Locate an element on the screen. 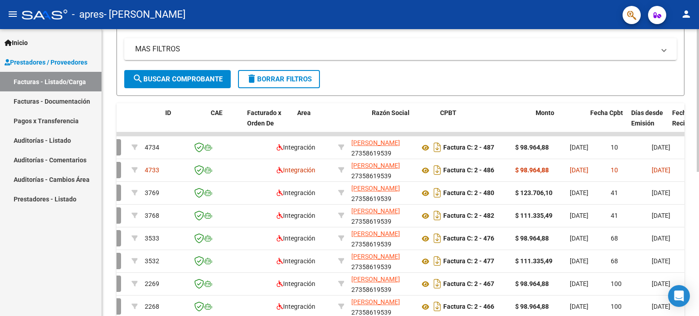 The image size is (699, 316). mat-panel-title: MAS FILTROS is located at coordinates (395, 49).